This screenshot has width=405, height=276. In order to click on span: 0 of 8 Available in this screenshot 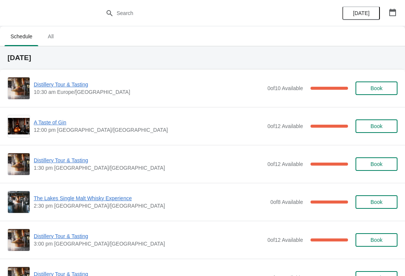, I will do `click(287, 202)`.